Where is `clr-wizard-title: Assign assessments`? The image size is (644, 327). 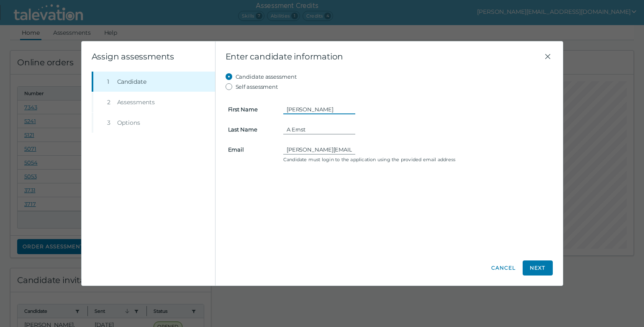 clr-wizard-title: Assign assessments is located at coordinates (133, 57).